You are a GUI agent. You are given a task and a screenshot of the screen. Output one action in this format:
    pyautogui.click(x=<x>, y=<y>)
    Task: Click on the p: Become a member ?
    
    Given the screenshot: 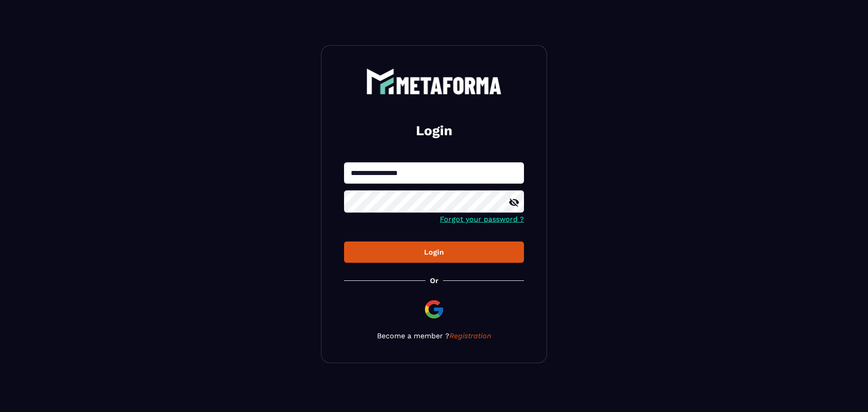 What is the action you would take?
    pyautogui.click(x=434, y=336)
    